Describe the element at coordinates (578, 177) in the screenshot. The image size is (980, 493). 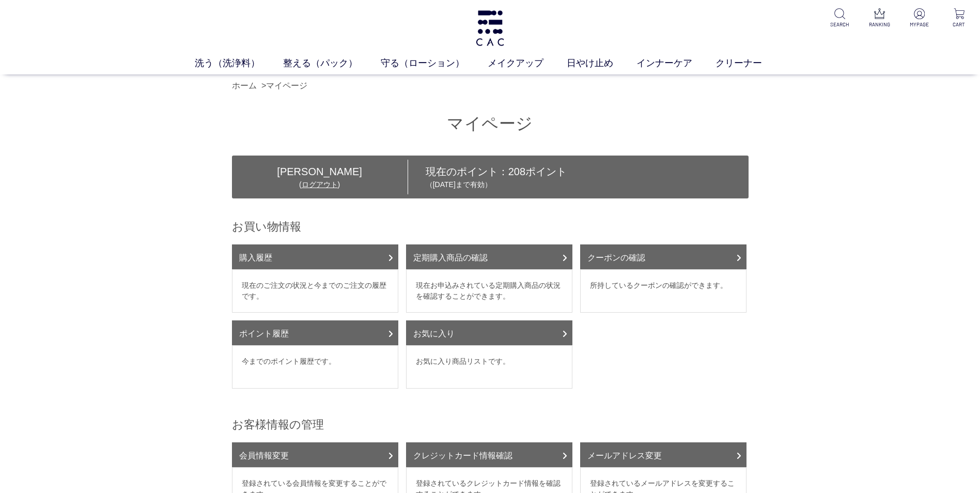
I see `div: 現在のポイント： ポイント` at that location.